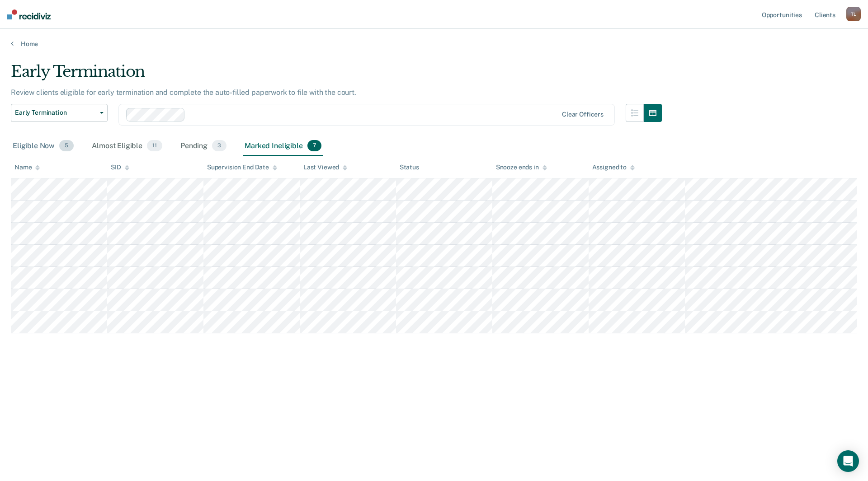 The width and height of the screenshot is (868, 481). What do you see at coordinates (43, 146) in the screenshot?
I see `div: Eligible Now5` at bounding box center [43, 146].